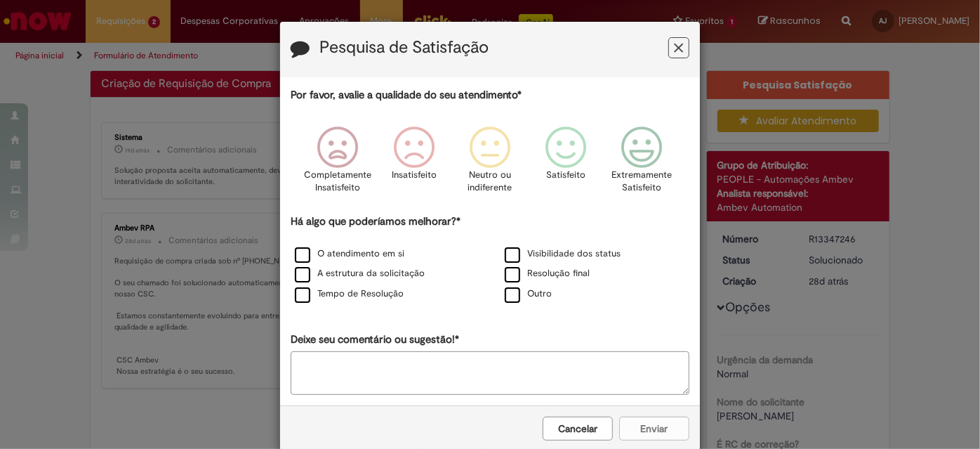 The width and height of the screenshot is (980, 449). What do you see at coordinates (641, 164) in the screenshot?
I see `div: Extremamente Satisfeito` at bounding box center [641, 164].